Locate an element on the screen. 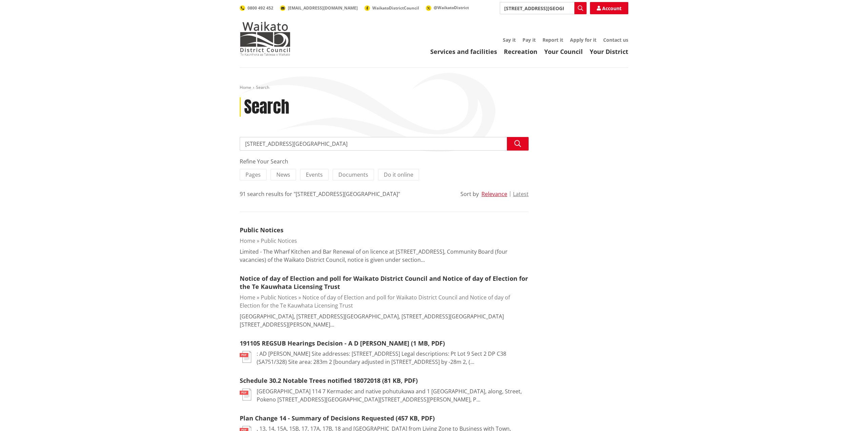 The width and height of the screenshot is (868, 431). span: @WaikatoDistrict is located at coordinates (451, 8).